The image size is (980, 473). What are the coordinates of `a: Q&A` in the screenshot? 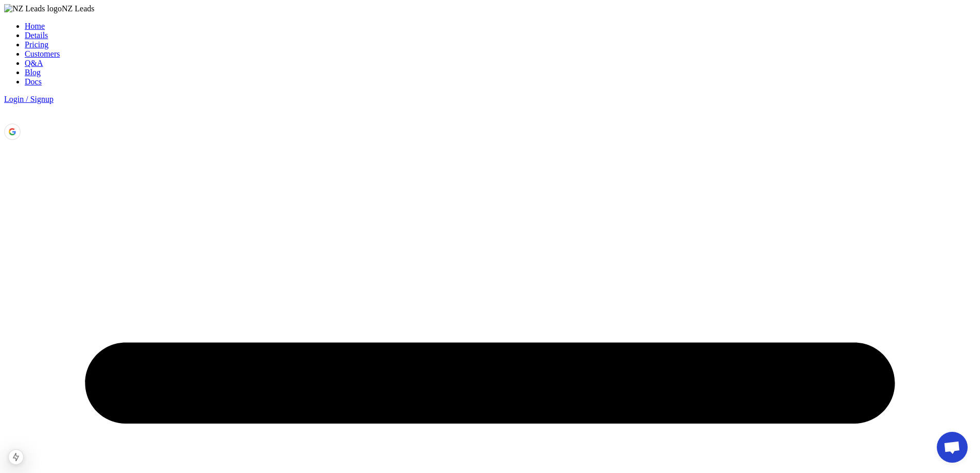 It's located at (34, 63).